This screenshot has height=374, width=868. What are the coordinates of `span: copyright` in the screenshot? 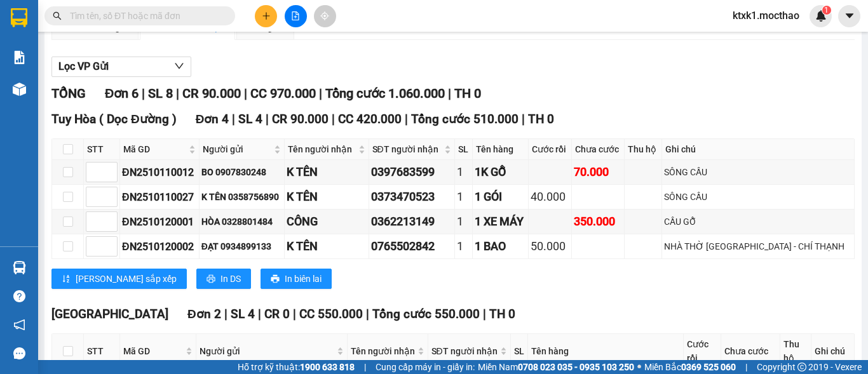 It's located at (802, 367).